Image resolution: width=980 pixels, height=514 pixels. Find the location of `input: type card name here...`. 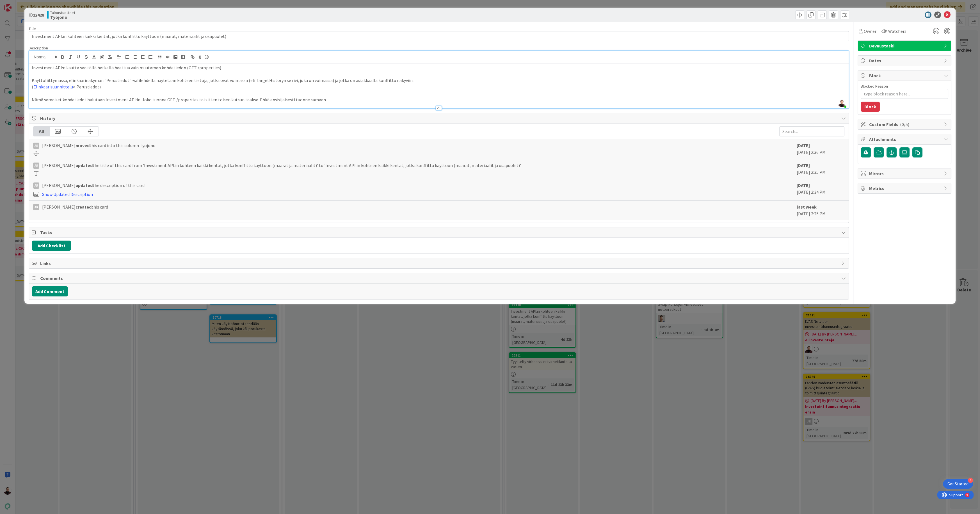

input: type card name here... is located at coordinates (439, 36).